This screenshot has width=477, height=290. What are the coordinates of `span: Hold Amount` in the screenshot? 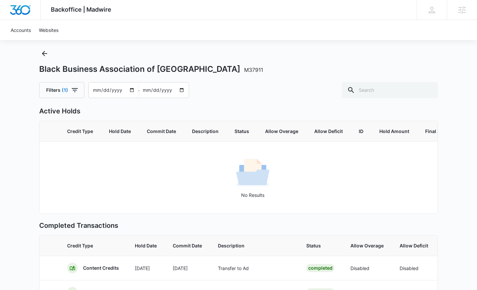 It's located at (394, 131).